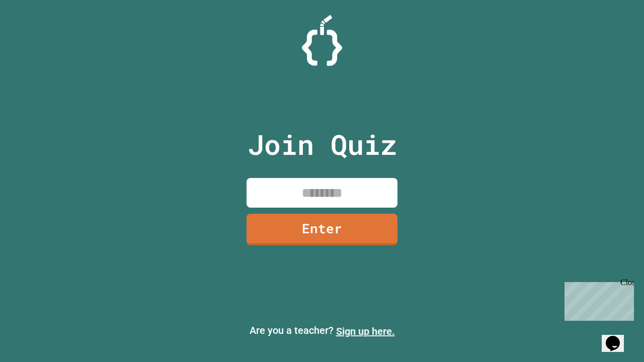 The width and height of the screenshot is (644, 362). Describe the element at coordinates (322, 229) in the screenshot. I see `a: Enter` at that location.